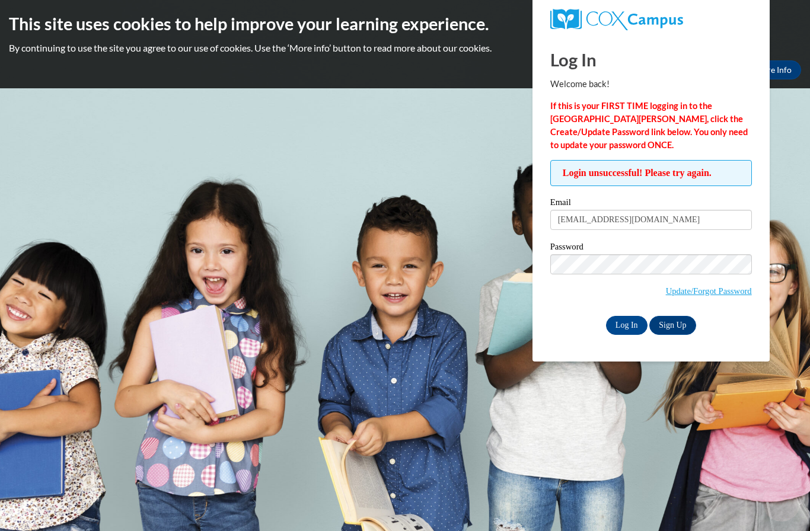 The width and height of the screenshot is (810, 531). I want to click on label: Email, so click(651, 204).